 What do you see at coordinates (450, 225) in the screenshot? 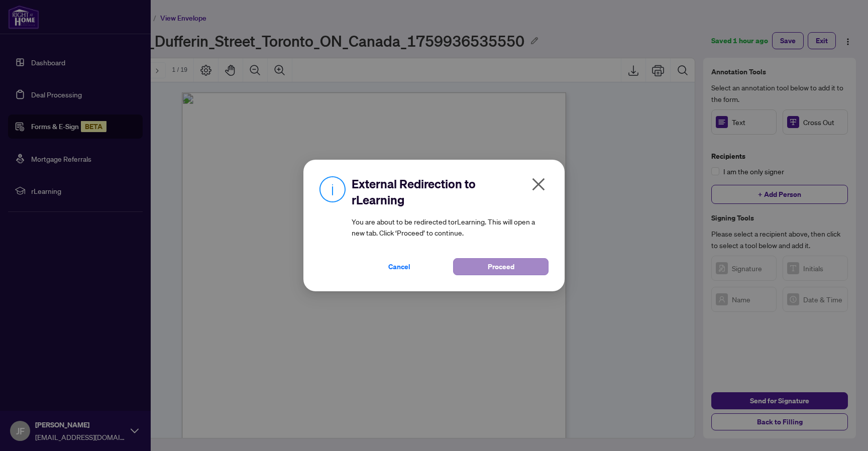
I see `div: You are about to be redirected to rLearning . This will open a new tab. Click ‘Proceed’ to continue.` at bounding box center [450, 225].